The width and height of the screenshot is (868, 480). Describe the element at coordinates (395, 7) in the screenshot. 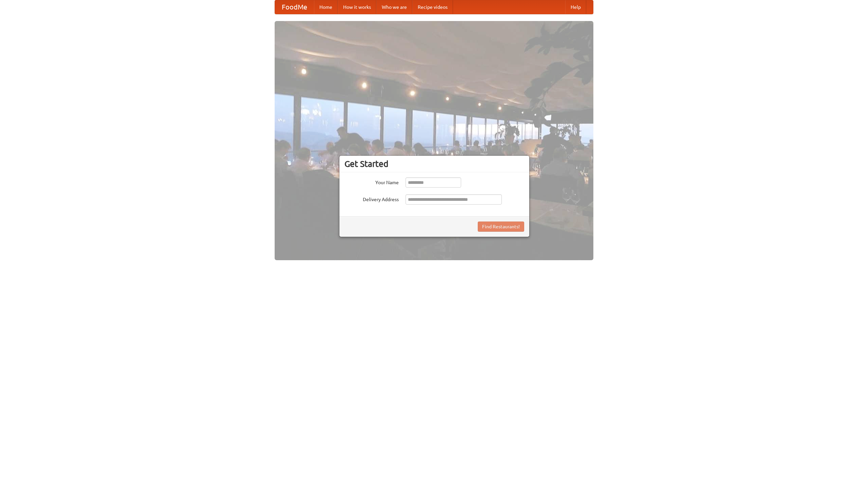

I see `a: Who we are` at that location.